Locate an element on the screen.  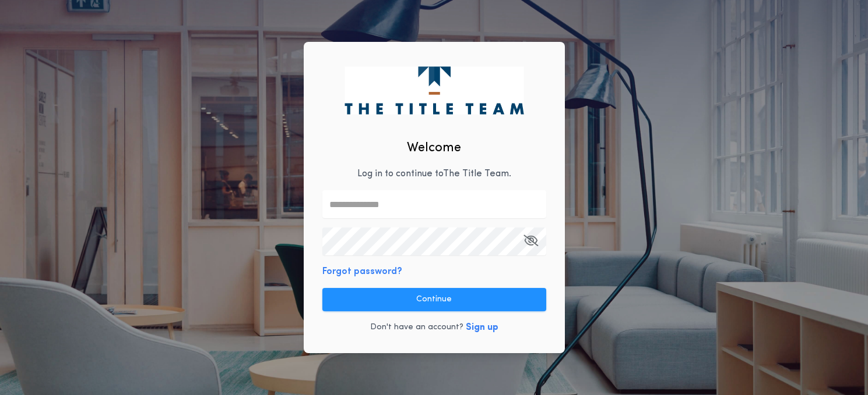
img: logo is located at coordinates (434, 91).